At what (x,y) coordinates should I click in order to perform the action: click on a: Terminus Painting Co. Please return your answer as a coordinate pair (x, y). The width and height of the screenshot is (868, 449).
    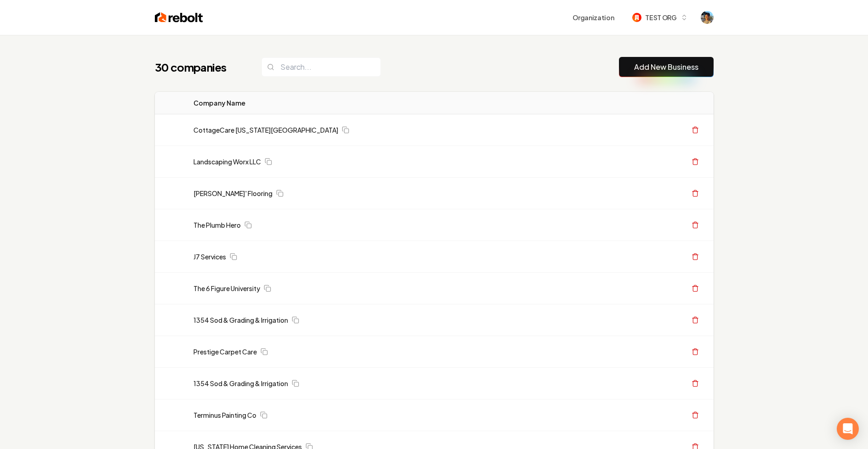
    Looking at the image, I should click on (225, 415).